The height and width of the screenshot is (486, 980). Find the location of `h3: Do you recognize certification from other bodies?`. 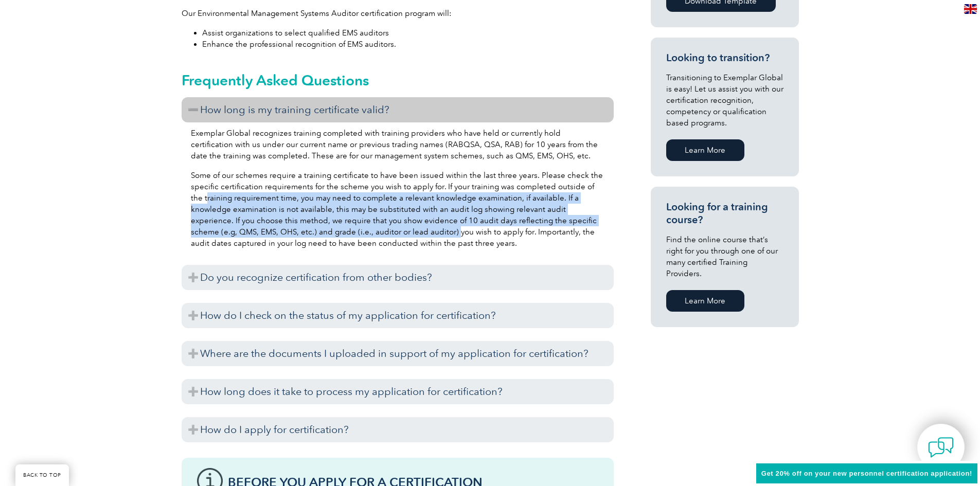

h3: Do you recognize certification from other bodies? is located at coordinates (397, 277).